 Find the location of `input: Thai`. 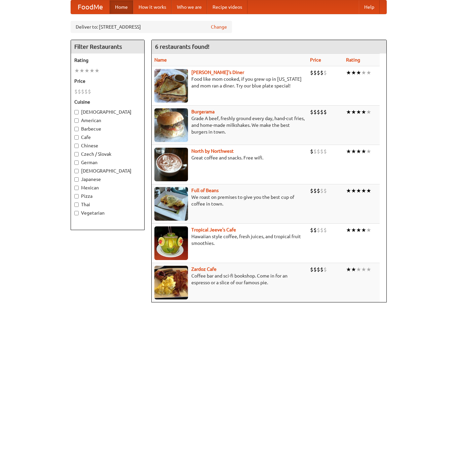

input: Thai is located at coordinates (76, 204).